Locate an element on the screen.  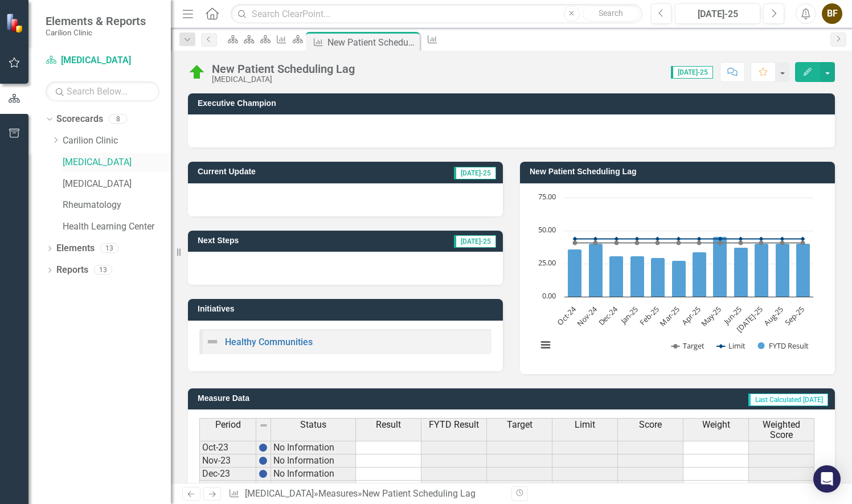
path: Aug-25, 40.2. FYTD Result. is located at coordinates (783, 270).